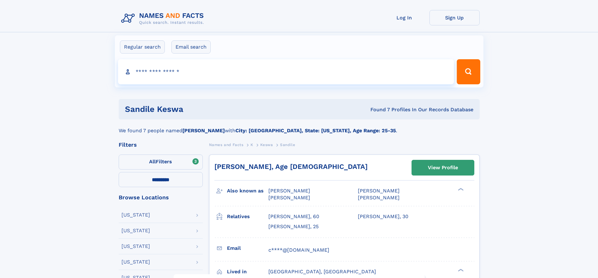 This screenshot has height=278, width=598. What do you see at coordinates (191, 47) in the screenshot?
I see `label: Email search` at bounding box center [191, 47].